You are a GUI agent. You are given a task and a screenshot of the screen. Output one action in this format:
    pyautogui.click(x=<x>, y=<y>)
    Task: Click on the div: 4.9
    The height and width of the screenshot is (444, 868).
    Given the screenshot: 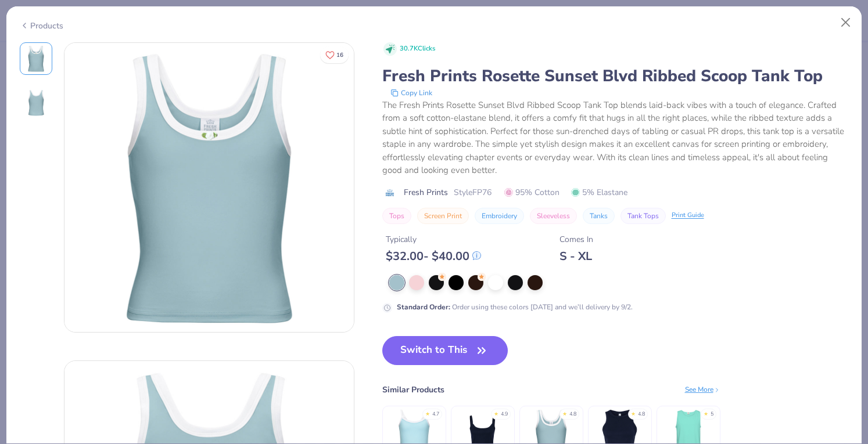 What is the action you would take?
    pyautogui.click(x=504, y=414)
    